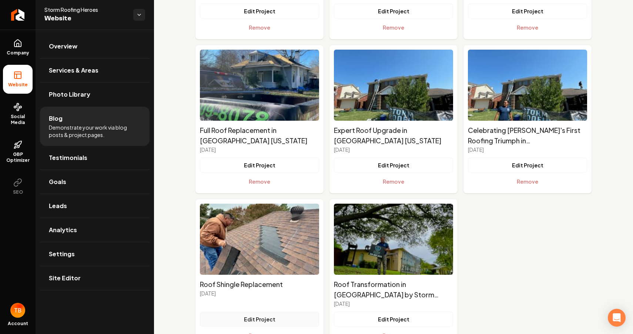 This screenshot has height=334, width=633. Describe the element at coordinates (393, 85) in the screenshot. I see `img: Expert Roof Upgrade in Arlington Texas's project image` at that location.